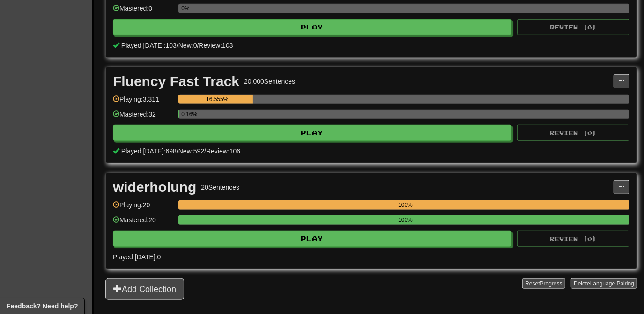 The image size is (644, 314). Describe the element at coordinates (176, 81) in the screenshot. I see `div: Fluency Fast Track` at that location.